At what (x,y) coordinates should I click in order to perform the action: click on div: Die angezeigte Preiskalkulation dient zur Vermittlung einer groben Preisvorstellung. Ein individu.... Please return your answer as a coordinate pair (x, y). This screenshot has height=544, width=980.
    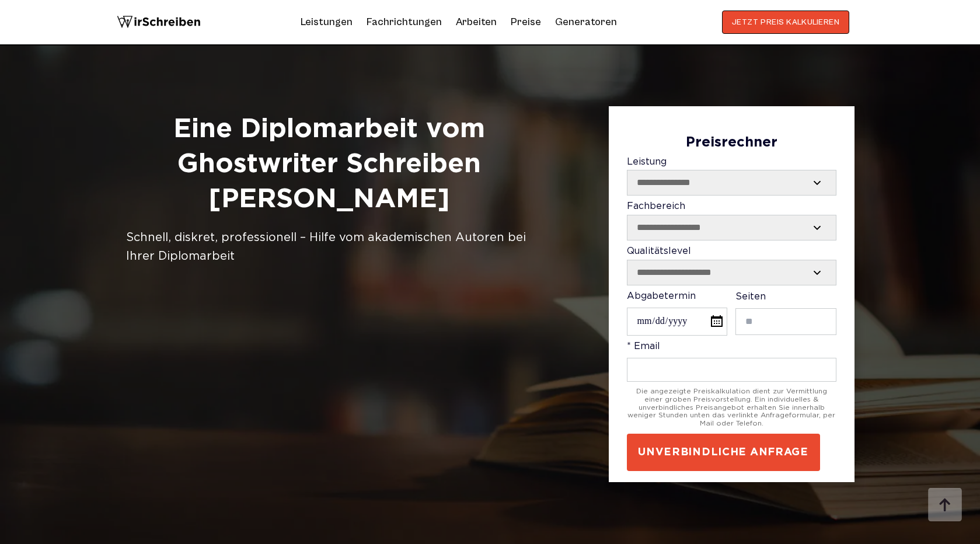
    Looking at the image, I should click on (732, 408).